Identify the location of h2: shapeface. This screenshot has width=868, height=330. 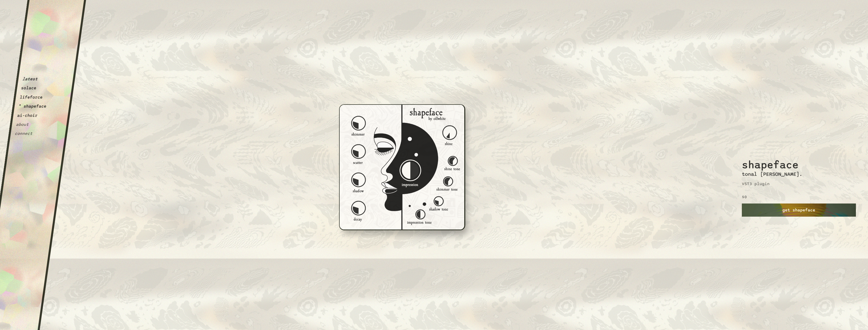
(770, 142).